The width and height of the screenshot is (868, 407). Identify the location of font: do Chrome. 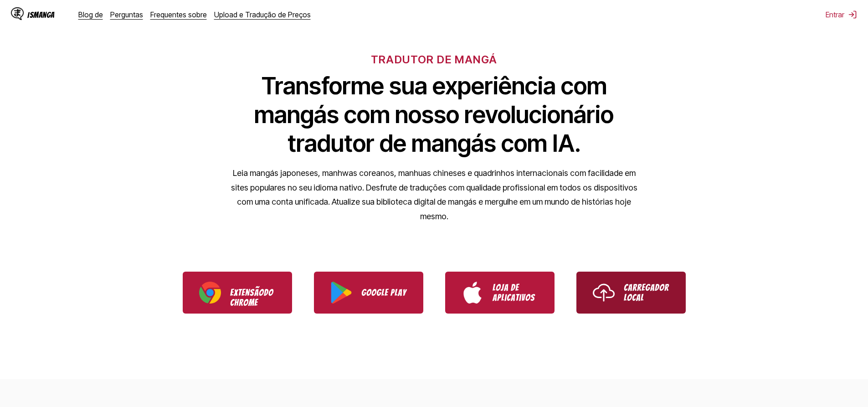
(251, 298).